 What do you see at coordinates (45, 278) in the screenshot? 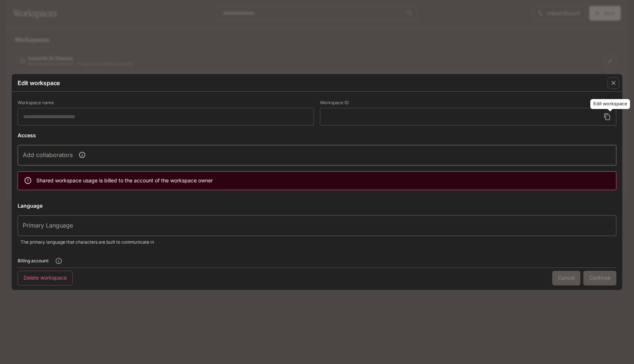
I see `button: Delete workspace` at bounding box center [45, 278].